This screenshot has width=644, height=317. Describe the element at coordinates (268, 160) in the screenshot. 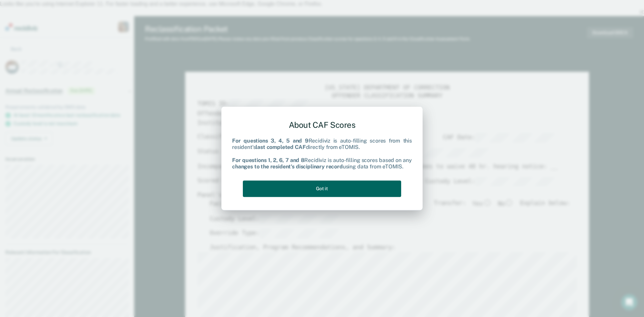

I see `b: For questions 1, 2, 6, 7 and 8` at that location.